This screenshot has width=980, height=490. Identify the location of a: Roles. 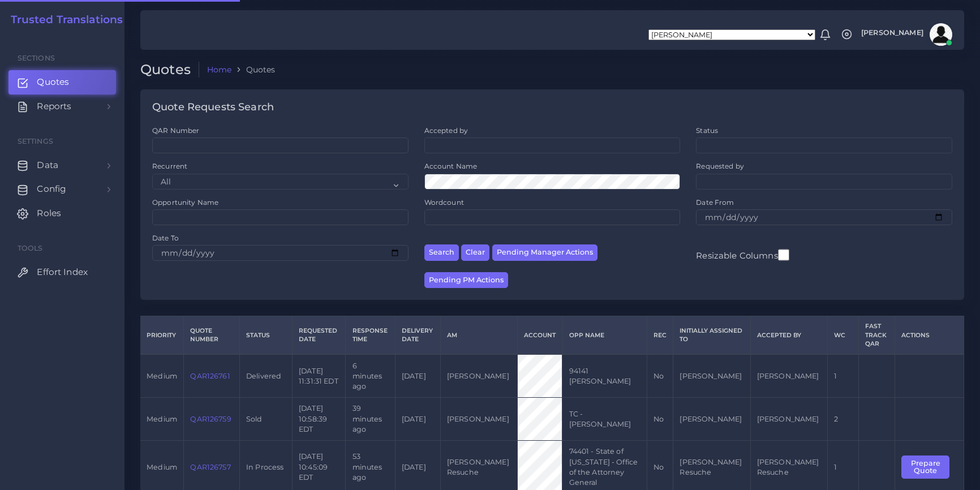
(62, 214).